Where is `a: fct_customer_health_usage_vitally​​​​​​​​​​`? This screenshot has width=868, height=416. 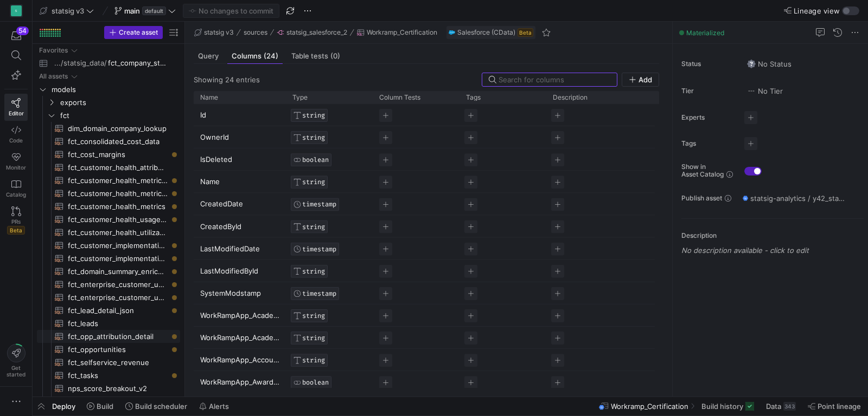 a: fct_customer_health_usage_vitally​​​​​​​​​​ is located at coordinates (109, 220).